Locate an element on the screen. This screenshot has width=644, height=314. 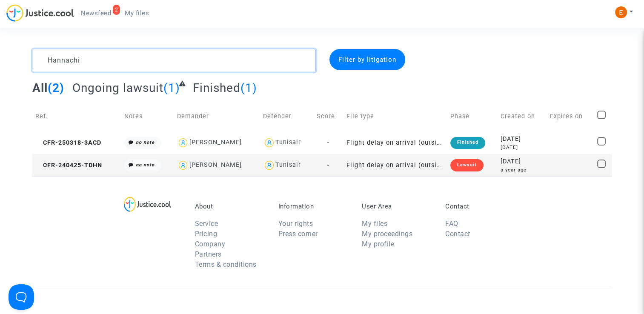
div: a year ago is located at coordinates (522, 170).